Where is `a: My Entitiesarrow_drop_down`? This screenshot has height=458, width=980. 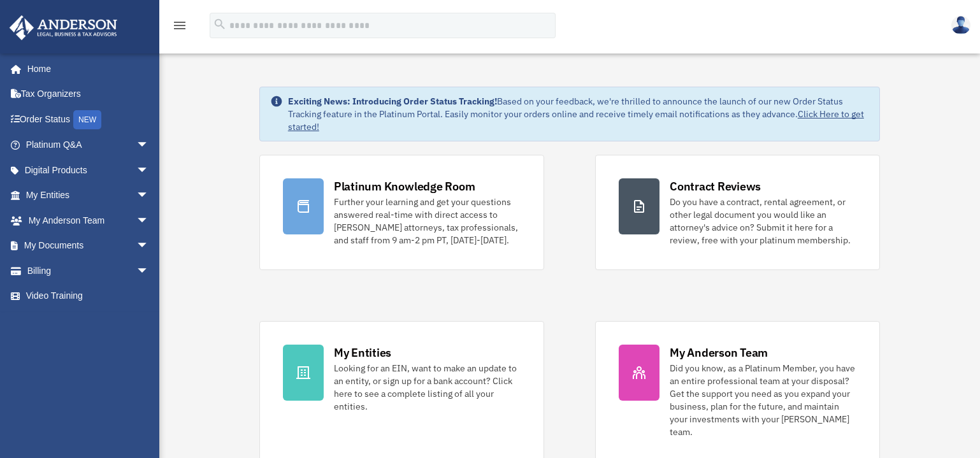
a: My Entitiesarrow_drop_down is located at coordinates (88, 196).